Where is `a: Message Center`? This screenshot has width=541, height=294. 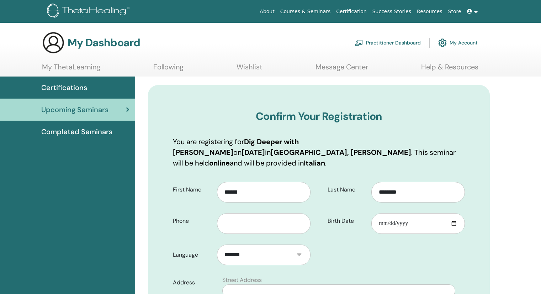
a: Message Center is located at coordinates (342, 69).